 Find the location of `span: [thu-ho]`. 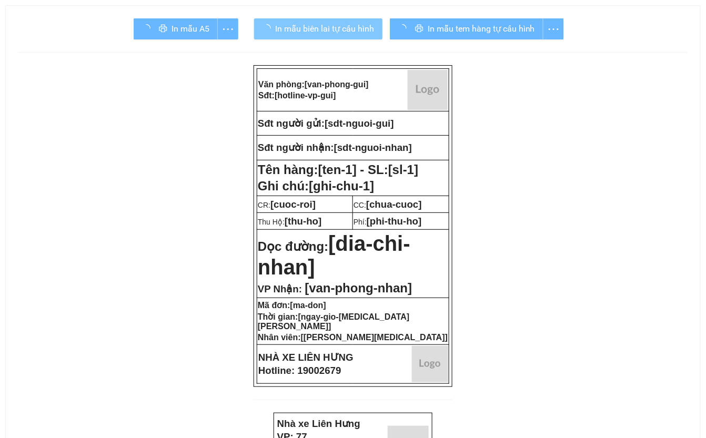

span: [thu-ho] is located at coordinates (303, 221).